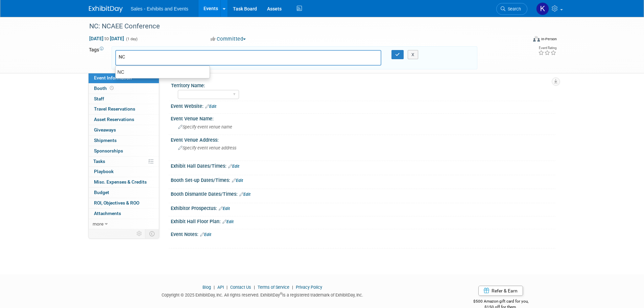  Describe the element at coordinates (113, 77) in the screenshot. I see `span: Event Information` at that location.